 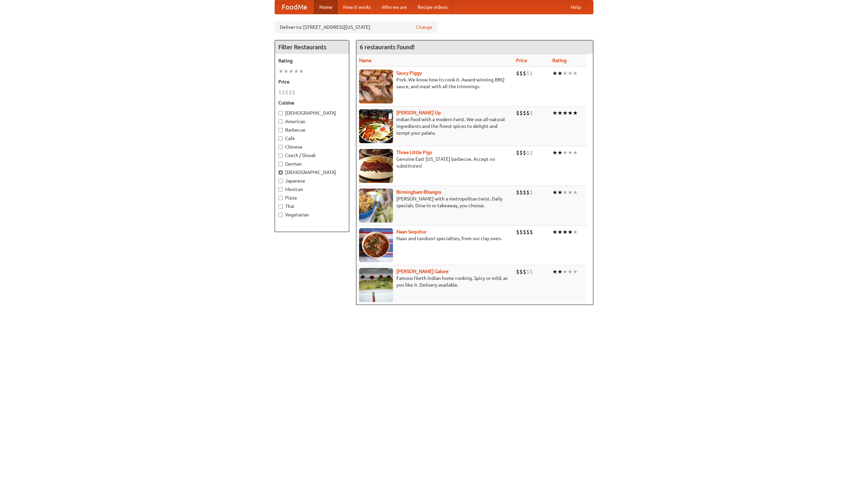 What do you see at coordinates (376, 166) in the screenshot?
I see `img: littlepigs.jpg` at bounding box center [376, 166].